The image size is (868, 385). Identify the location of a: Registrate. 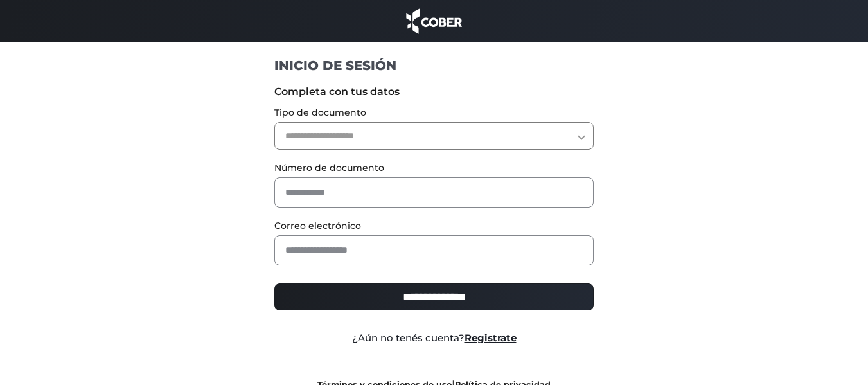
(490, 337).